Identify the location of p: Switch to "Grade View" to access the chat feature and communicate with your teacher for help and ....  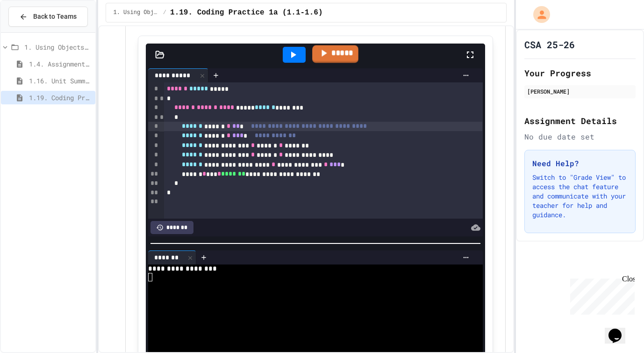
(580, 196).